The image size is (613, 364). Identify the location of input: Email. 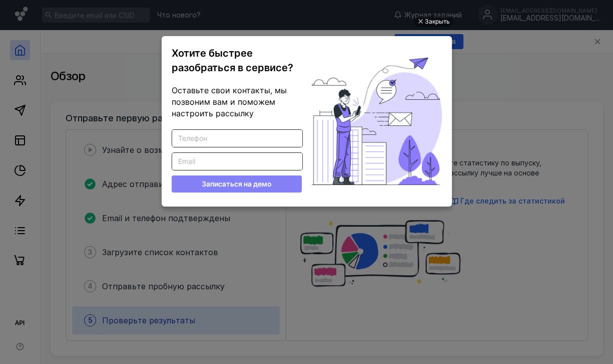
(237, 162).